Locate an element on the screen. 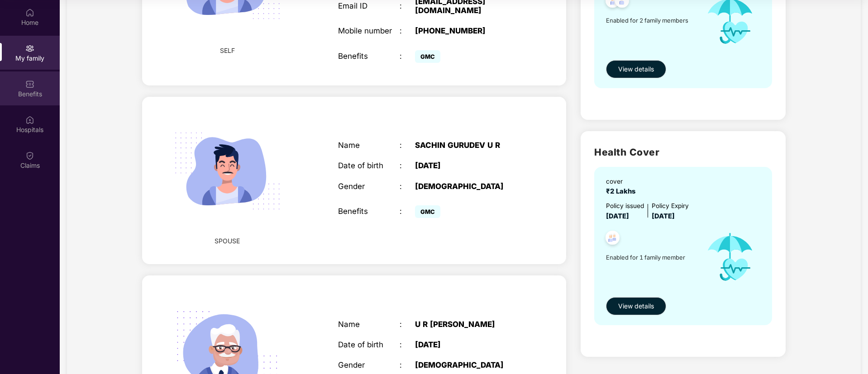 The width and height of the screenshot is (868, 374). span: Enabled for 1 family member is located at coordinates (651, 257).